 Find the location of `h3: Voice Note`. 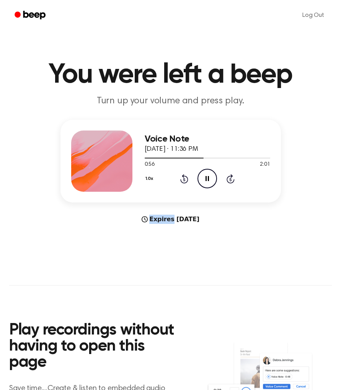

h3: Voice Note is located at coordinates (207, 139).